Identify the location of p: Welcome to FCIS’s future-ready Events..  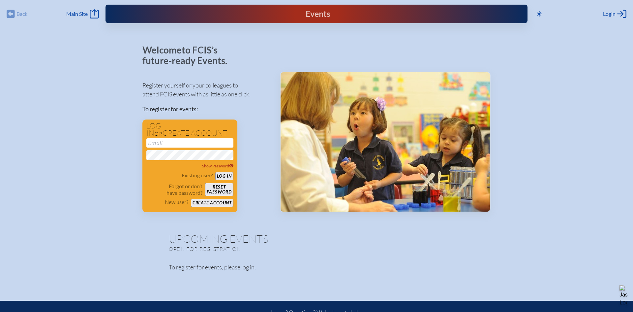
(189, 55).